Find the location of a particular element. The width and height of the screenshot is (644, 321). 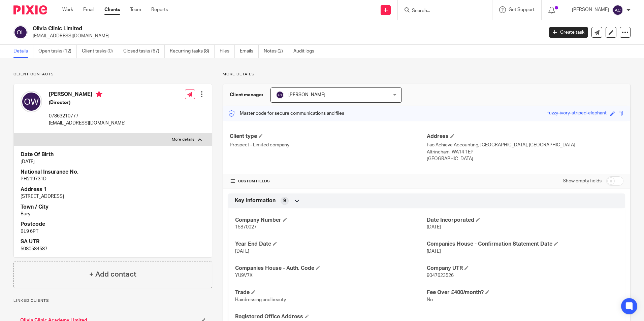

a: Details is located at coordinates (23, 51).